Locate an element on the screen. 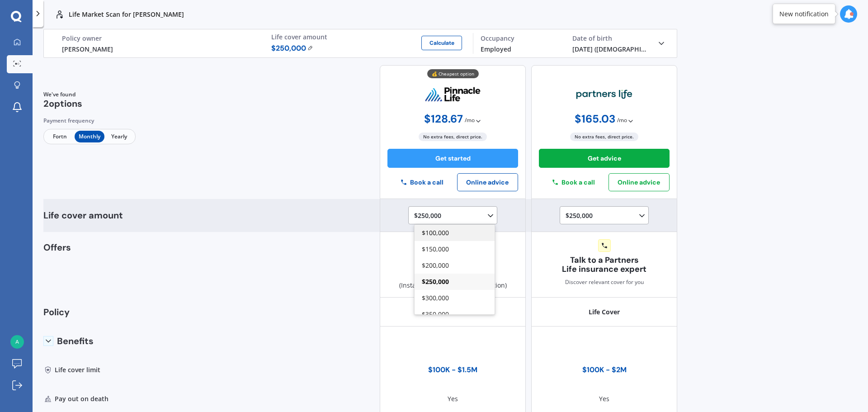  img: life.f720d6a2d7cdcd3ad642.svg is located at coordinates (60, 14).